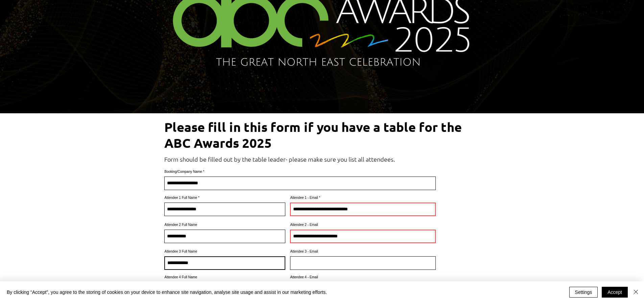 This screenshot has width=644, height=303. I want to click on label: Attendee 4 - Email, so click(363, 278).